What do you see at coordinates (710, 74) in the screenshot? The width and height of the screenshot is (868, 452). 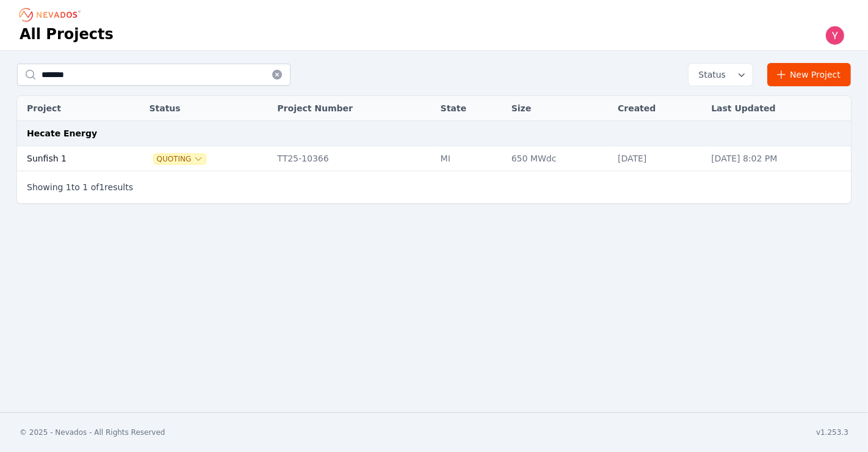 I see `span: Status` at bounding box center [710, 74].